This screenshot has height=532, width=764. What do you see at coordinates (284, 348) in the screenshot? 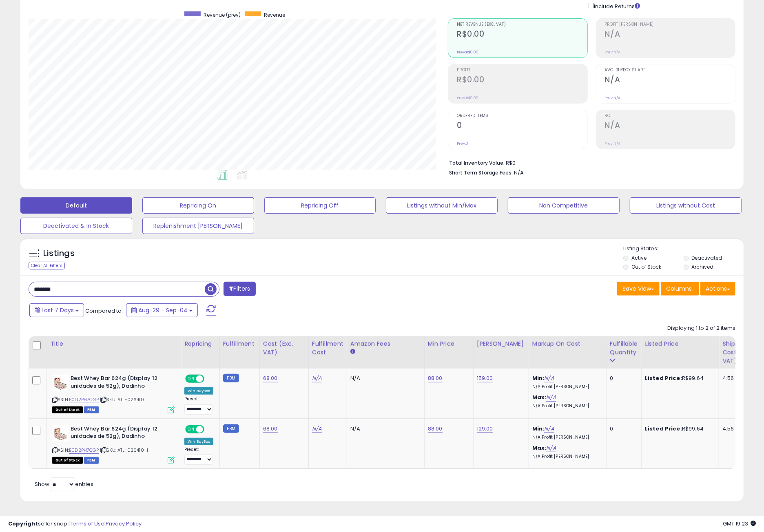
I see `div: Cost (Exc. VAT)` at bounding box center [284, 348].